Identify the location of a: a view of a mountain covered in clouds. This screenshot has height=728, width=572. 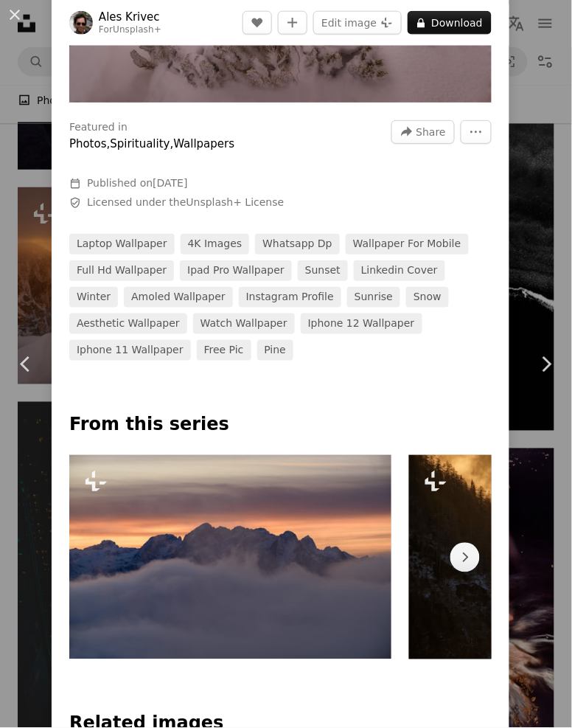
(230, 557).